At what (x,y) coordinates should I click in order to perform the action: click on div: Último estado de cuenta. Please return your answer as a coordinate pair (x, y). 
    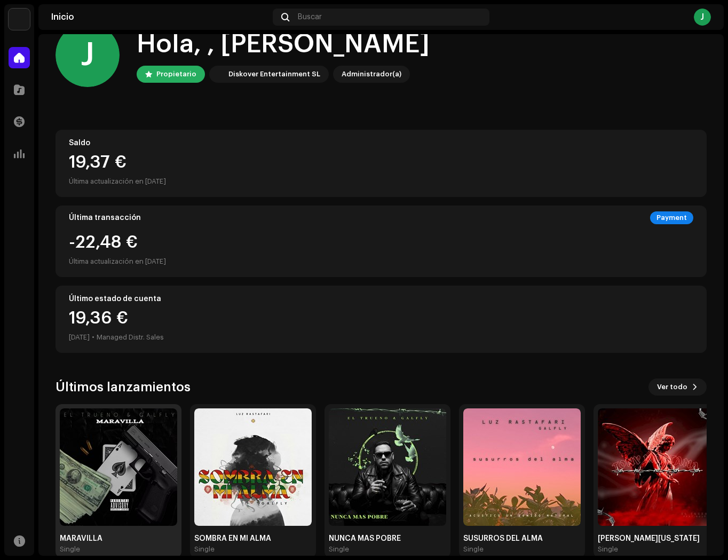
    Looking at the image, I should click on (381, 299).